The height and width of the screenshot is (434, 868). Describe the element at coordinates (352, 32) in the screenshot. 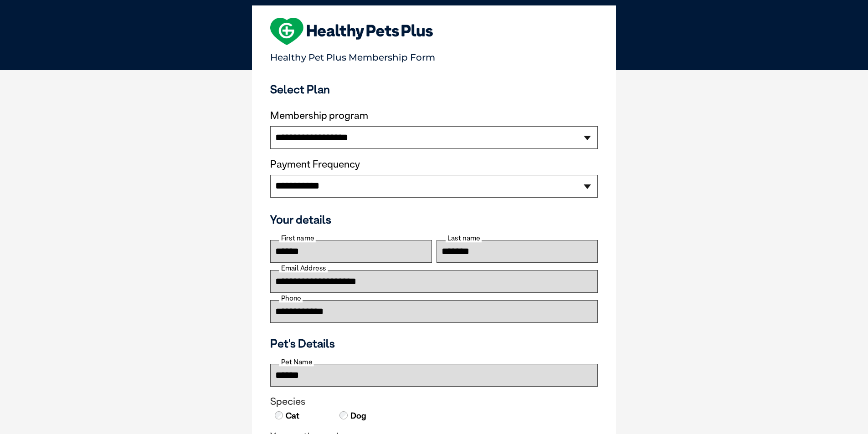

I see `img: heart-shape-hpp-logo-large.png` at that location.